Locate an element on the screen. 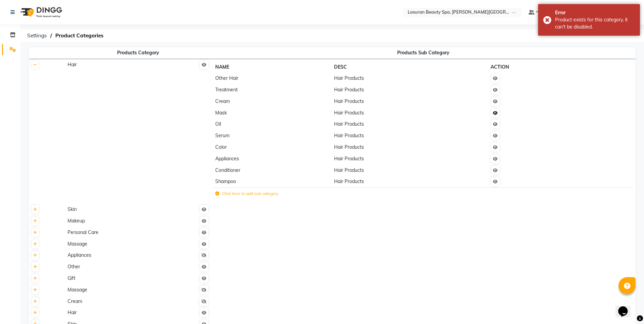 This screenshot has height=324, width=644. span: Serum is located at coordinates (222, 135).